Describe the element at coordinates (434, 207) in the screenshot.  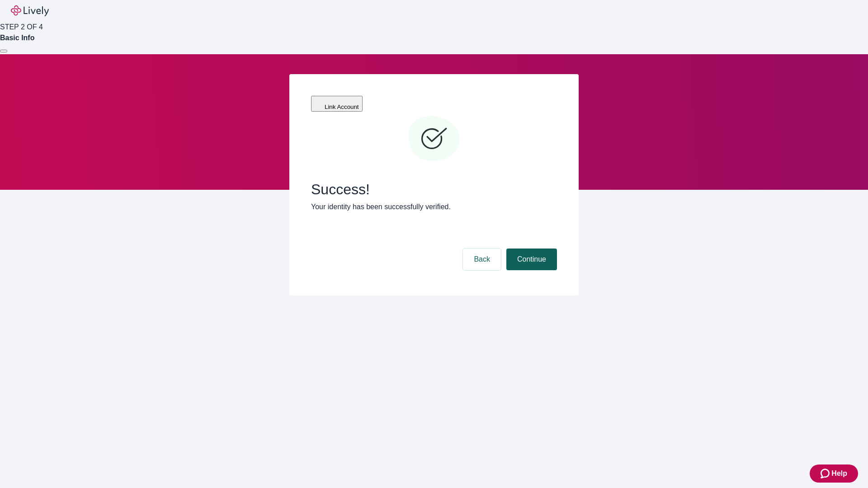
I see `p: Your identity has been successfully verified.` at that location.